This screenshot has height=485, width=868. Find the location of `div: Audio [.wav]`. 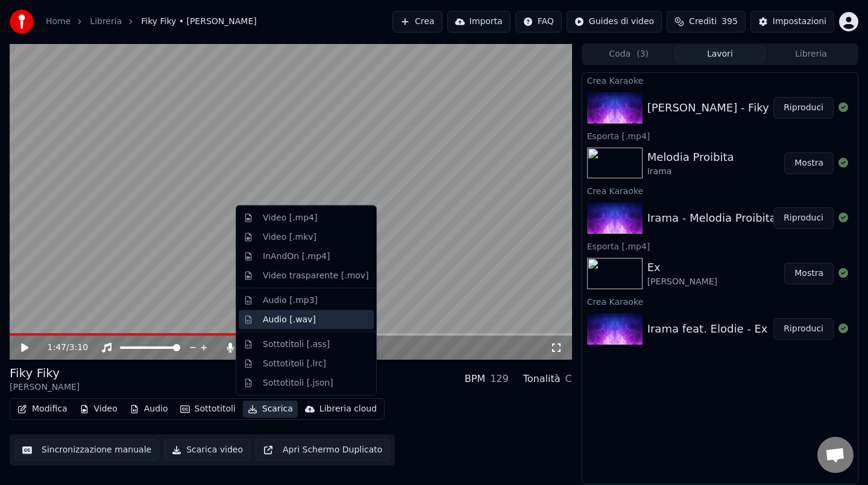

div: Audio [.wav] is located at coordinates (289, 320).